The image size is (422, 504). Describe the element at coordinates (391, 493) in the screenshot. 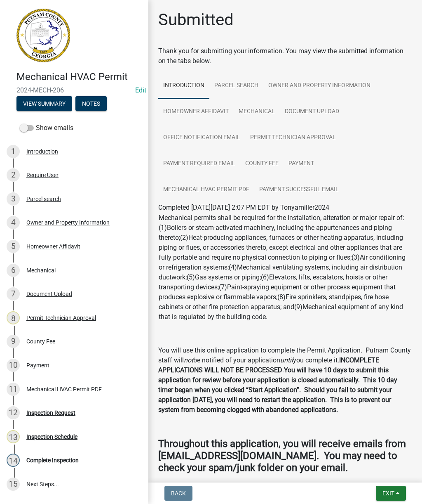

I see `button: Exit` at that location.